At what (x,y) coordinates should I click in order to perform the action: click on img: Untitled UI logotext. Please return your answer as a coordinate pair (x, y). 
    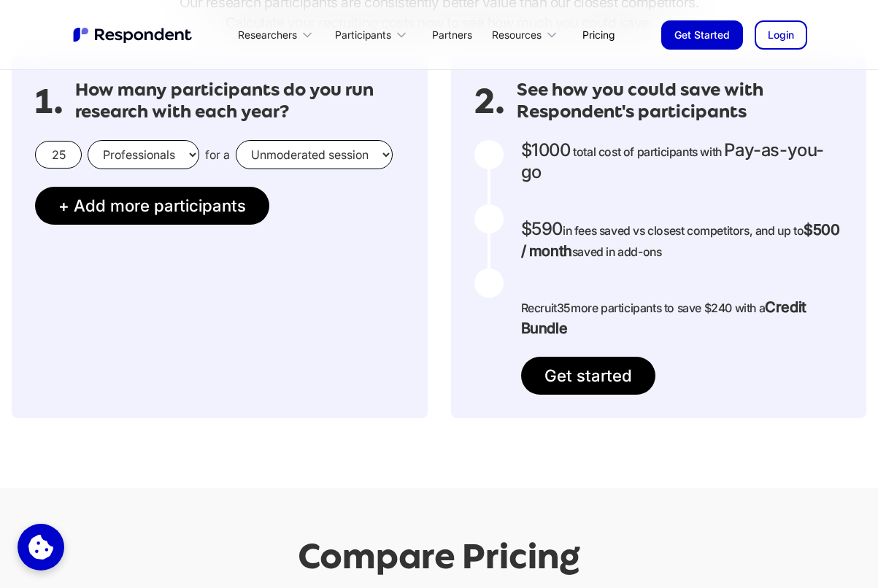
    Looking at the image, I should click on (134, 35).